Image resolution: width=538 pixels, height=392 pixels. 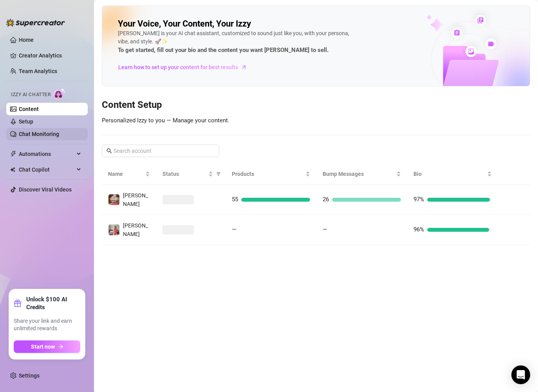 What do you see at coordinates (30, 94) in the screenshot?
I see `span: Izzy AI Chatter` at bounding box center [30, 94].